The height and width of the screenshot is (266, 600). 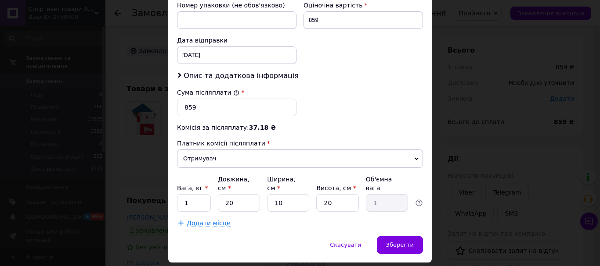 I want to click on label: Ширина, см, so click(x=281, y=184).